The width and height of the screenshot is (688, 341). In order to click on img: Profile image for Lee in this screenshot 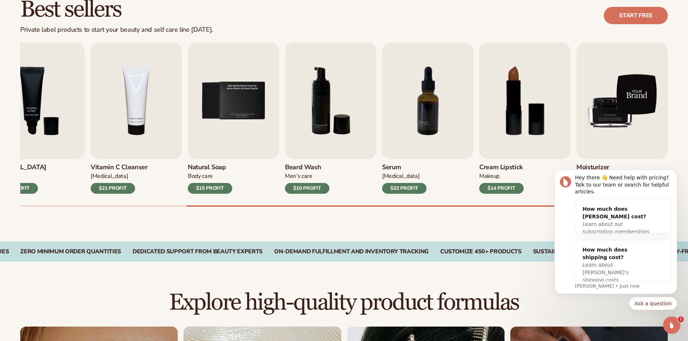, I will do `click(22, 29)`.